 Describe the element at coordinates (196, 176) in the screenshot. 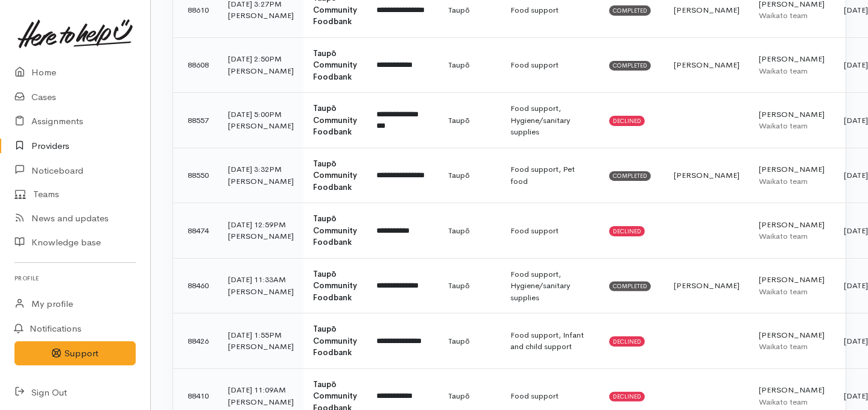

I see `td: 88550` at that location.